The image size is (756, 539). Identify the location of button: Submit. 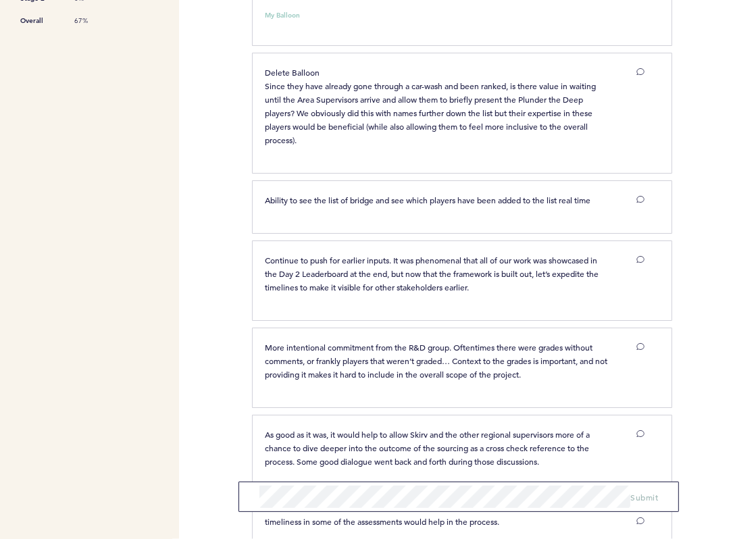
(644, 497).